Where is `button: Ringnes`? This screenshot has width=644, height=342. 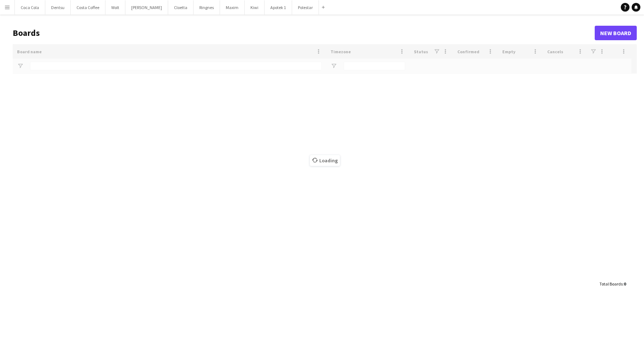
button: Ringnes is located at coordinates (207, 7).